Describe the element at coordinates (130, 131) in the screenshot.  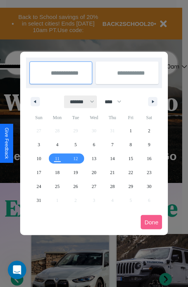
I see `button: 1` at that location.